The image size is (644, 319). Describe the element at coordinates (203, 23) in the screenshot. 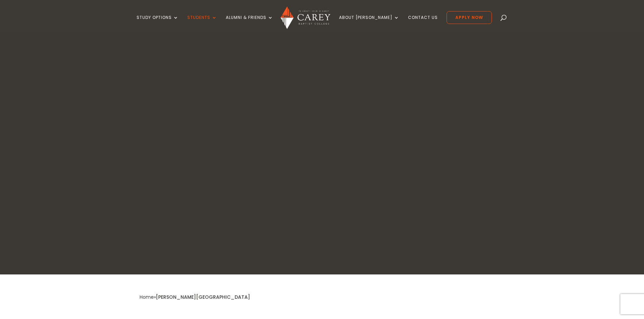

I see `a: Students` at that location.